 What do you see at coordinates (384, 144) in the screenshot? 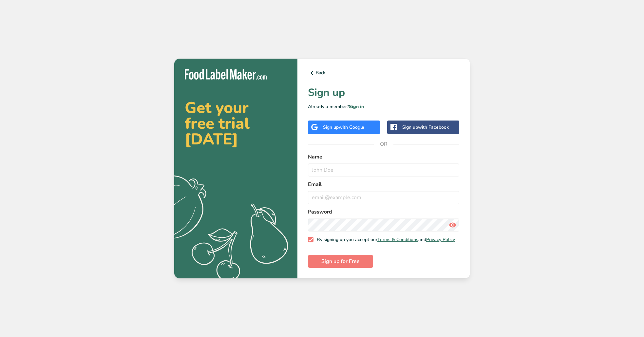
I see `span: OR` at bounding box center [384, 144].